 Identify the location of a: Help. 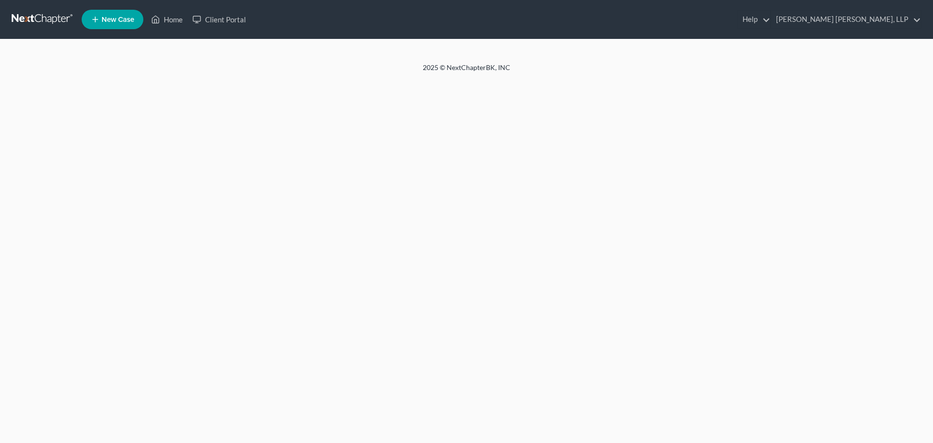
(754, 19).